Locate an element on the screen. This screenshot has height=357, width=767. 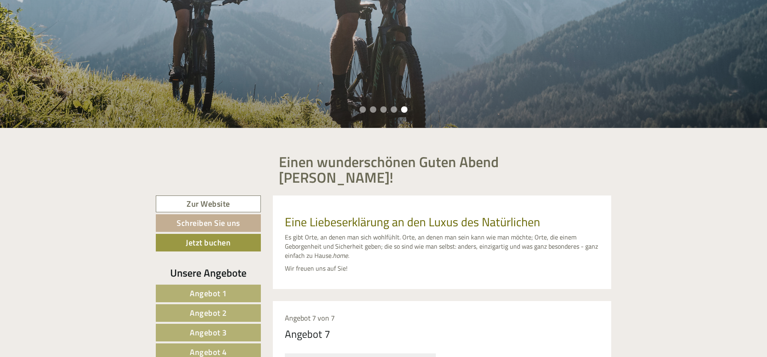
div: Sie is located at coordinates (209, 70).